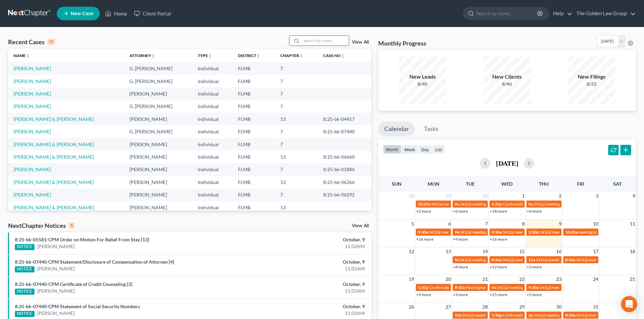 Image resolution: width=644 pixels, height=319 pixels. I want to click on div: New Clients, so click(507, 77).